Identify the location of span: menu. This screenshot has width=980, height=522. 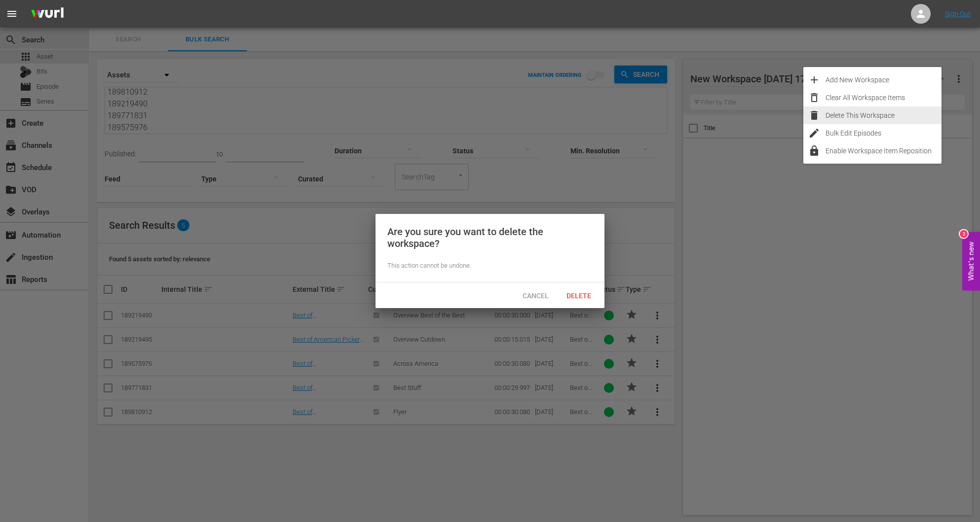
(12, 14).